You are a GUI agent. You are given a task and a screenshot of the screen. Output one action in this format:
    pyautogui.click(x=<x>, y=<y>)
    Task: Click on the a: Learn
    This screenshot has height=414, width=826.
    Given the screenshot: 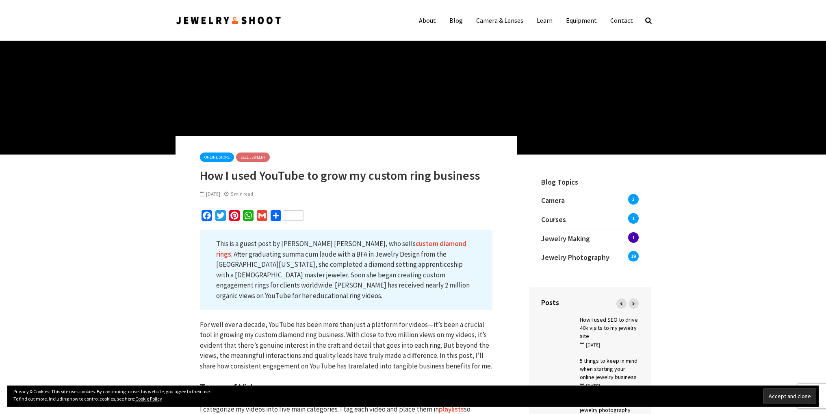 What is the action you would take?
    pyautogui.click(x=544, y=20)
    